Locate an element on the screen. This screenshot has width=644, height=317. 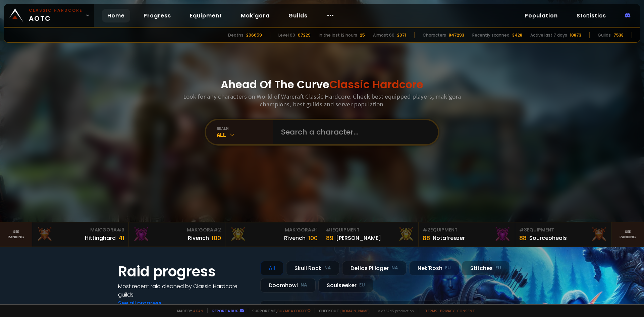
h1: Ahead Of The Curve is located at coordinates (322, 85).